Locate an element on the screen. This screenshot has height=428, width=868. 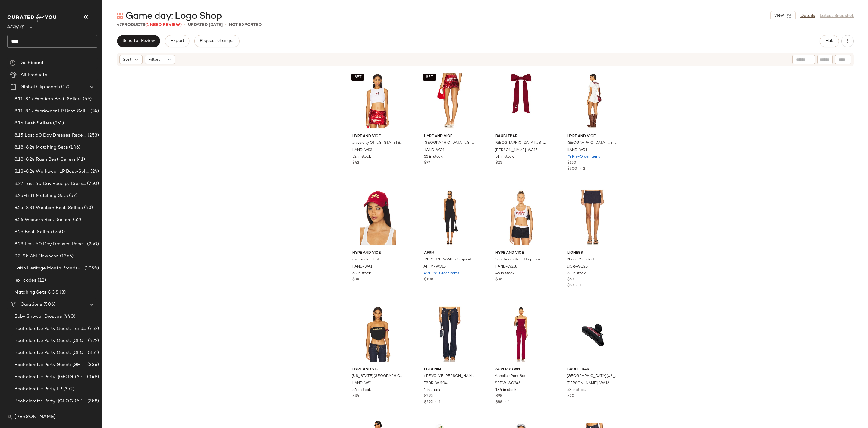
span: Global Clipboards is located at coordinates (40, 87).